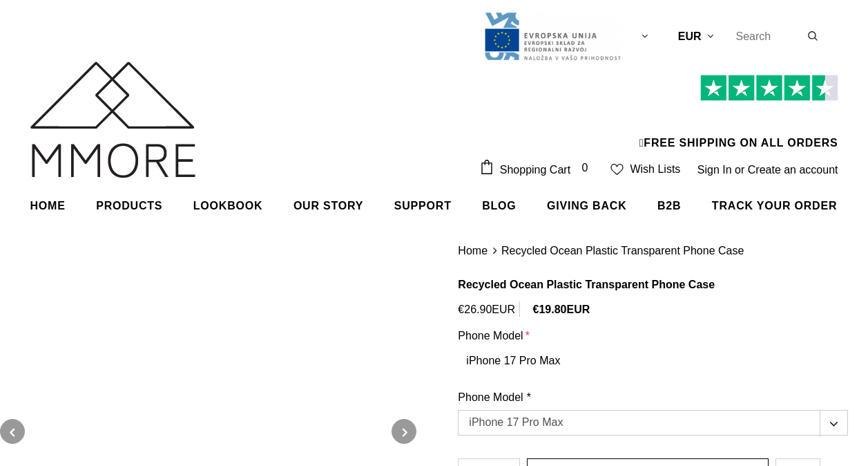 The height and width of the screenshot is (466, 868). I want to click on a: Products, so click(129, 205).